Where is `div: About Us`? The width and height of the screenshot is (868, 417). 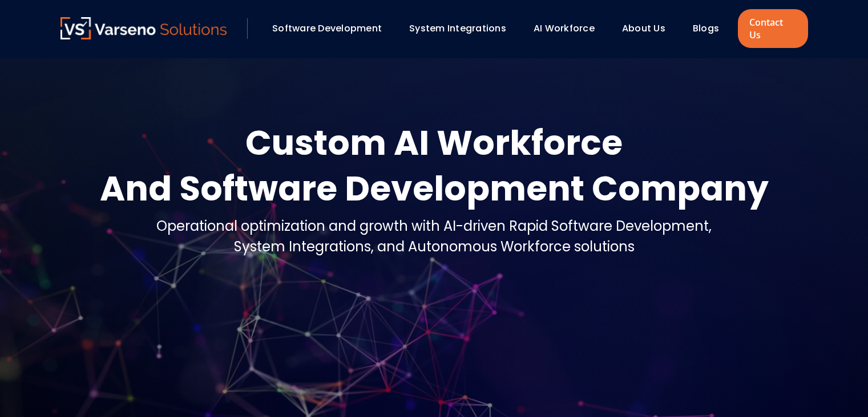 div: About Us is located at coordinates (649, 28).